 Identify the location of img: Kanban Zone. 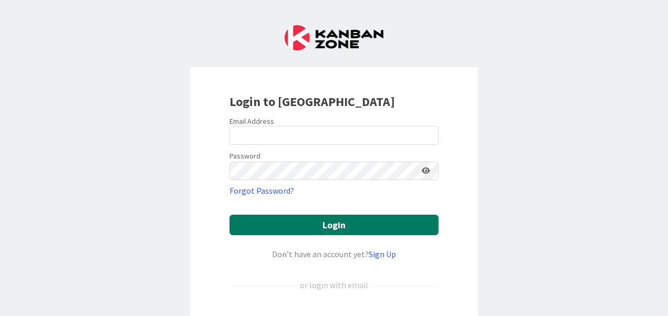
(334, 38).